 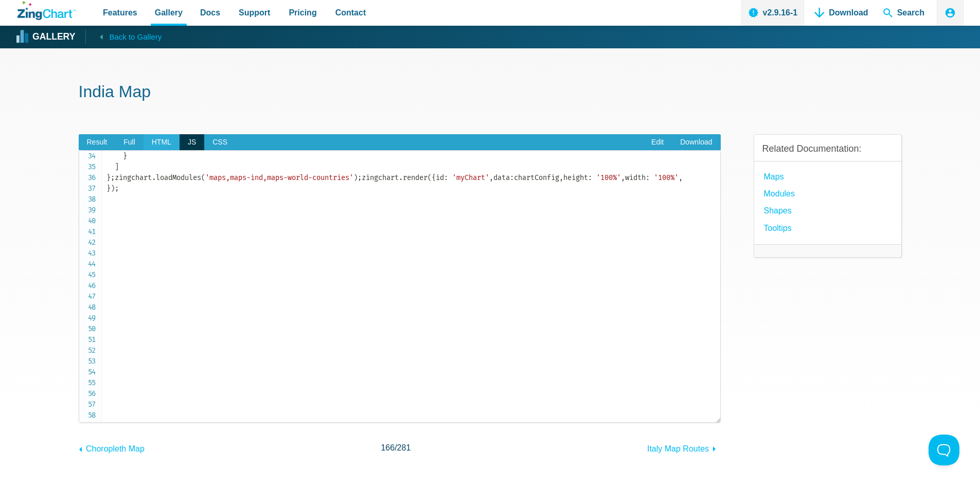 What do you see at coordinates (162, 143) in the screenshot?
I see `span: HTML` at bounding box center [162, 143].